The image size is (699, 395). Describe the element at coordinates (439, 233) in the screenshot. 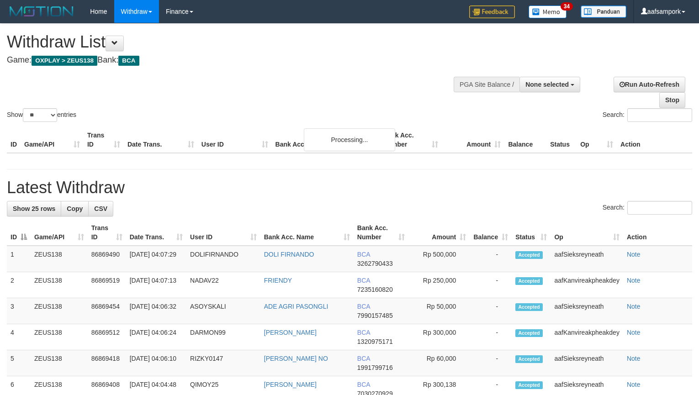

I see `th: Amount: activate to sort column ascending` at that location.